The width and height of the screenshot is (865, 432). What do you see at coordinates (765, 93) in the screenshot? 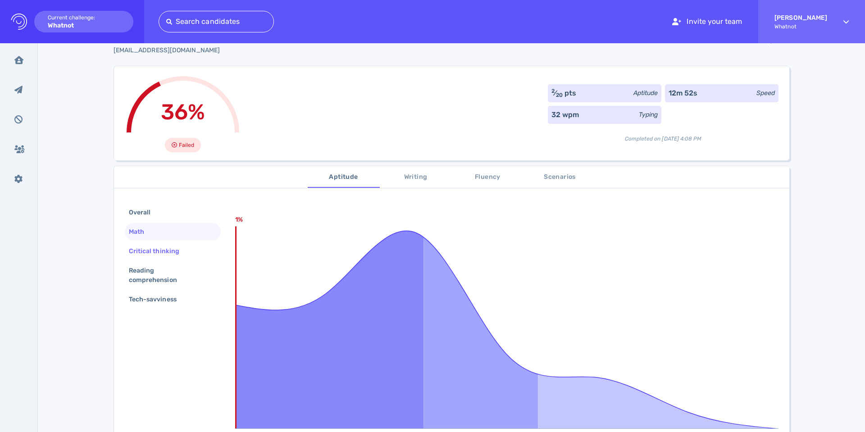
I see `div: Speed` at bounding box center [765, 93].